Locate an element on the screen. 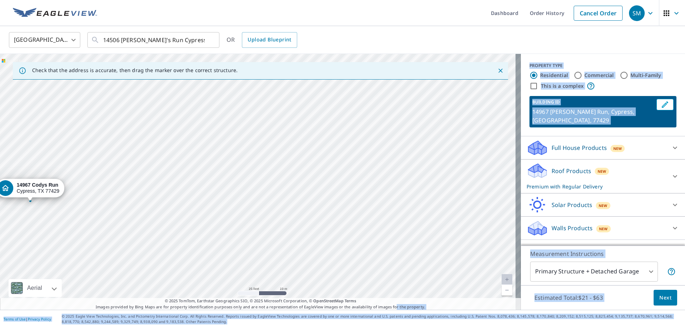 Image resolution: width=685 pixels, height=328 pixels. a: Current Level 20, Zoom In Disabled is located at coordinates (507, 279).